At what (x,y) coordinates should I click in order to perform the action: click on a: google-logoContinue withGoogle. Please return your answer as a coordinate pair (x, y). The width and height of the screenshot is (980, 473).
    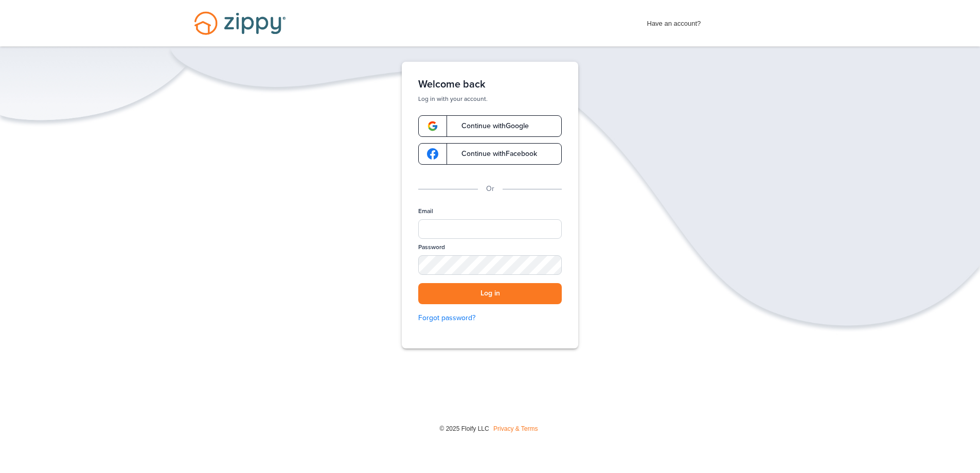
    Looking at the image, I should click on (490, 126).